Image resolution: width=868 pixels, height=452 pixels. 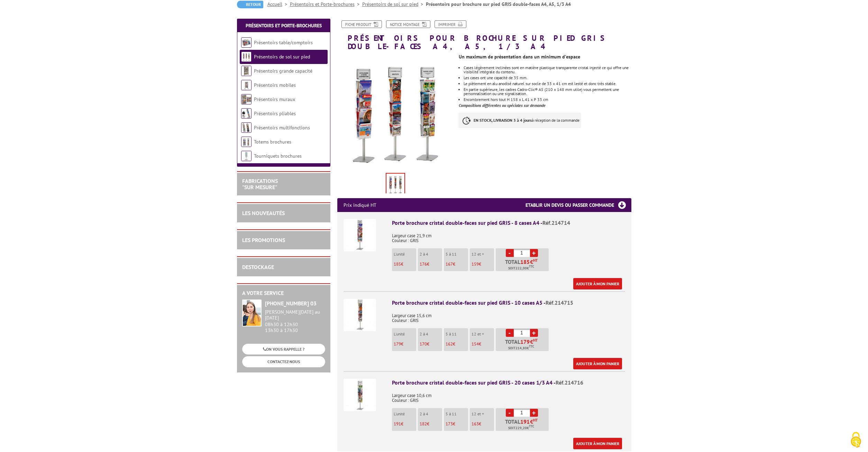 What do you see at coordinates (260, 184) in the screenshot?
I see `a: FABRICATIONS"Sur Mesure"` at bounding box center [260, 184].